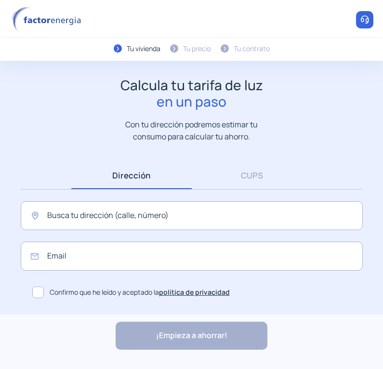  Describe the element at coordinates (197, 49) in the screenshot. I see `div: Tu precio` at that location.